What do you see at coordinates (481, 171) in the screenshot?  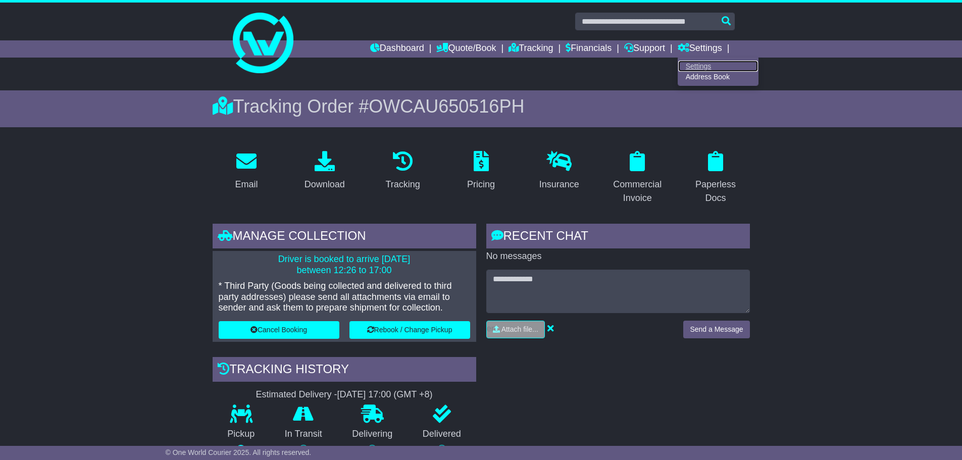 I see `a: Pricing` at bounding box center [481, 171].